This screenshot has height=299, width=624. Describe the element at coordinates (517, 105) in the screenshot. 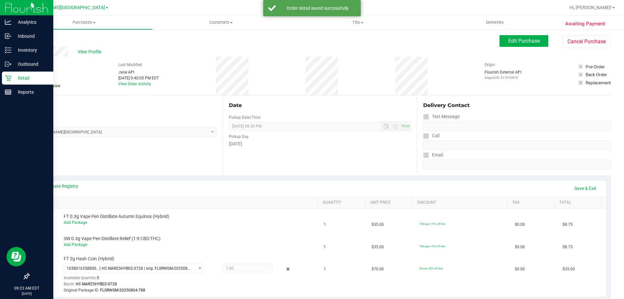

I see `div: Delivery Contact` at that location.